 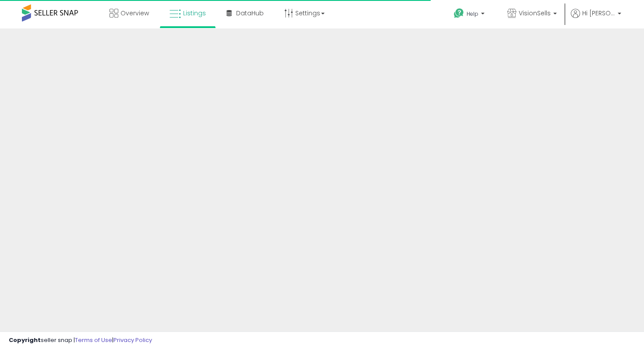 I want to click on div: seller snap | |, so click(x=80, y=340).